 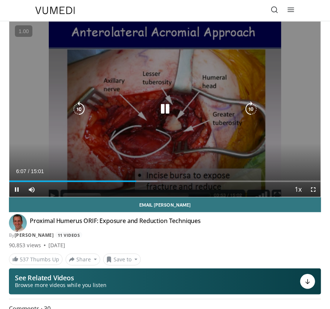 I want to click on video-js: Video Player, so click(x=165, y=109).